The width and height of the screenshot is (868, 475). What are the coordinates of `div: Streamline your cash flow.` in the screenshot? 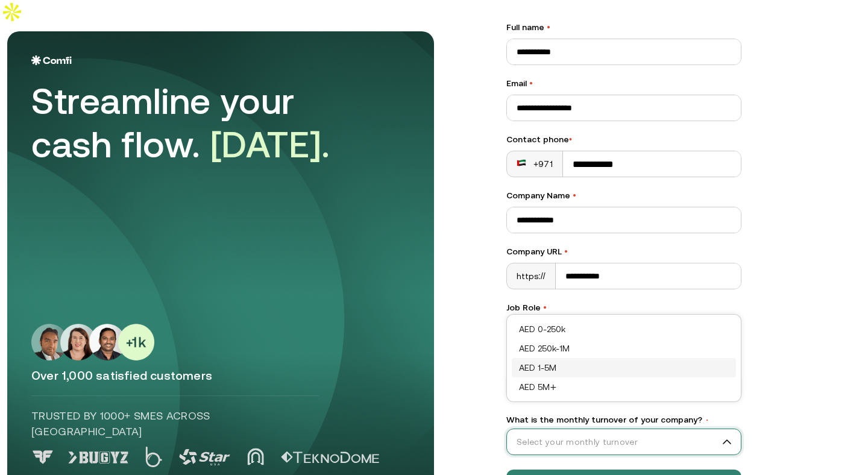 It's located at (200, 123).